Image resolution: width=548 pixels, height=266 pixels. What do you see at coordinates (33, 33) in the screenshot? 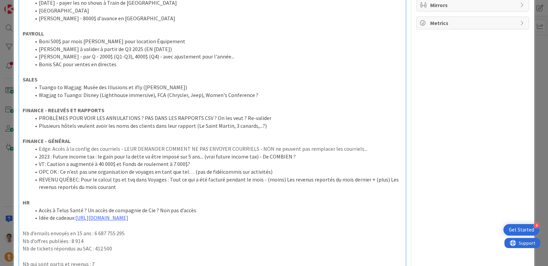
I see `strong: PAYROLL` at bounding box center [33, 33].